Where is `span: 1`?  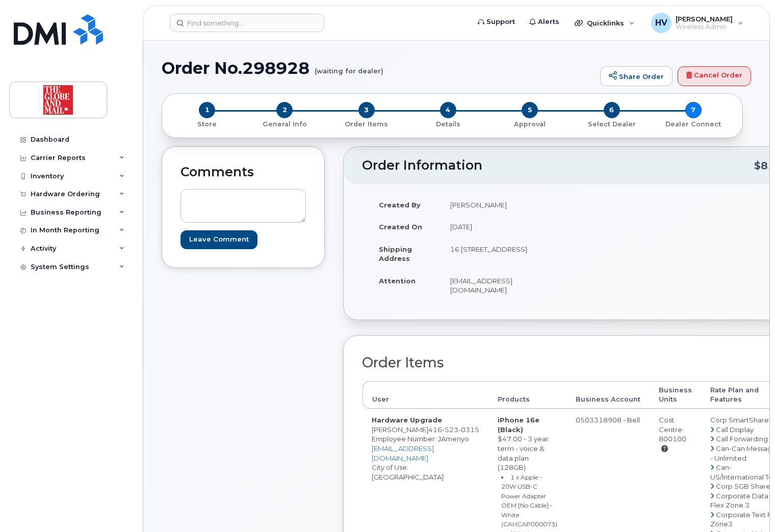
span: 1 is located at coordinates (207, 110).